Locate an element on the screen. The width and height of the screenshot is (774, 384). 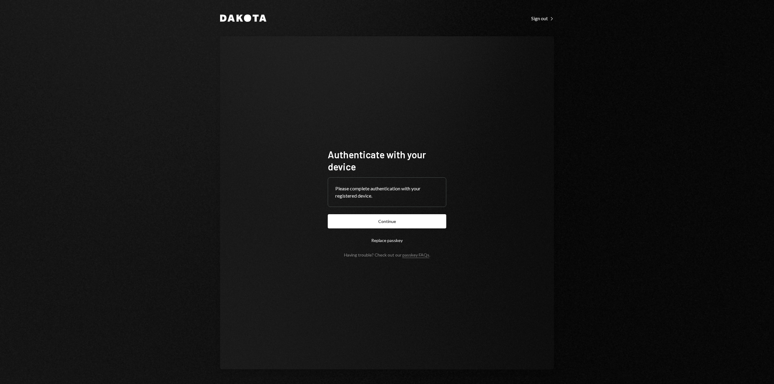
a: Sign out is located at coordinates (542, 18).